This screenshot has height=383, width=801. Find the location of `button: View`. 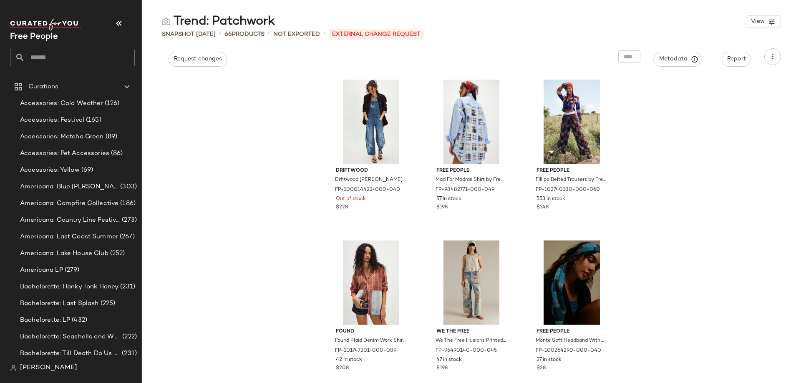

button: View is located at coordinates (763, 22).